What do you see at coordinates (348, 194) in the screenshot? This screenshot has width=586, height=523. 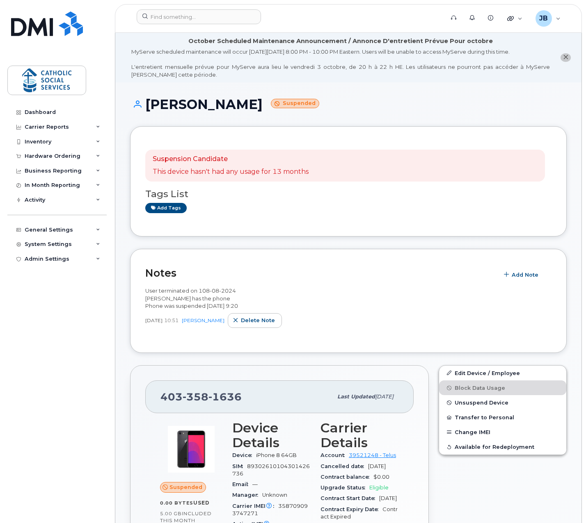 I see `h3: Tags List` at bounding box center [348, 194].